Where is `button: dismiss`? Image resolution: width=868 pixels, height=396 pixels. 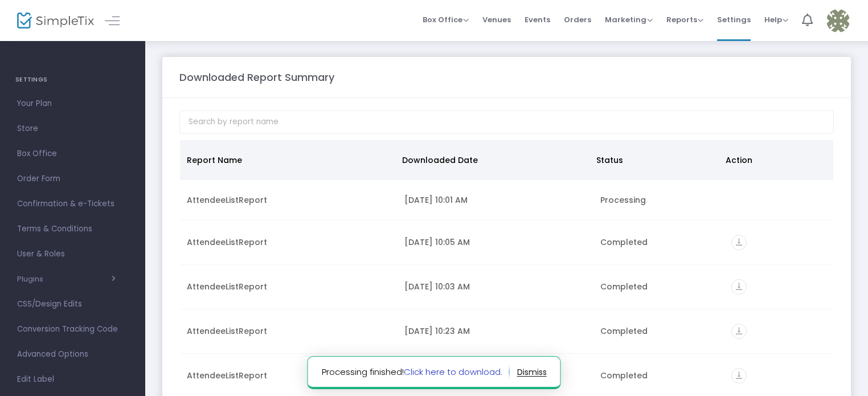 button: dismiss is located at coordinates (532, 372).